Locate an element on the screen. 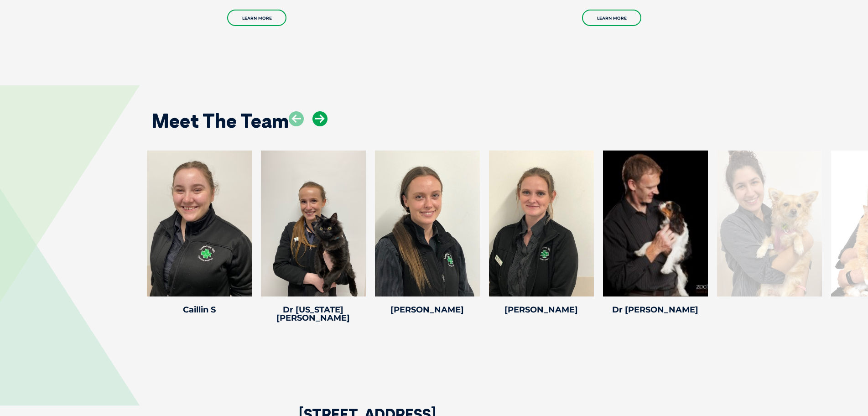 This screenshot has width=868, height=416. h2: Meet The Team is located at coordinates (220, 121).